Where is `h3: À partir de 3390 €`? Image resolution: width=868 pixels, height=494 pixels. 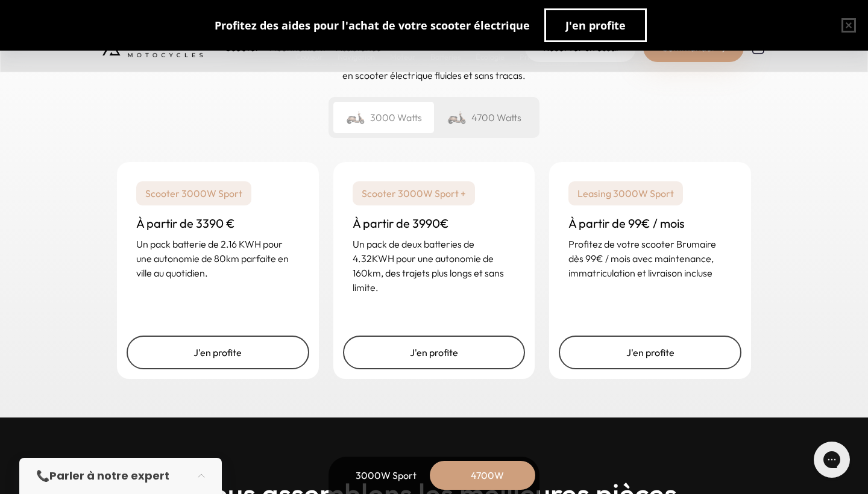 h3: À partir de 3390 € is located at coordinates (218, 223).